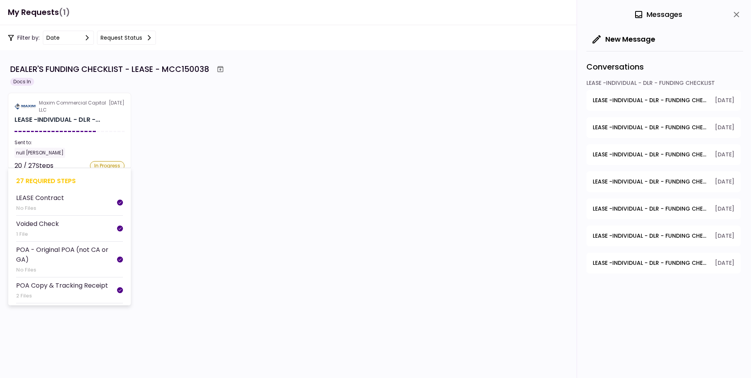  I want to click on button: Archive workflow, so click(220, 69).